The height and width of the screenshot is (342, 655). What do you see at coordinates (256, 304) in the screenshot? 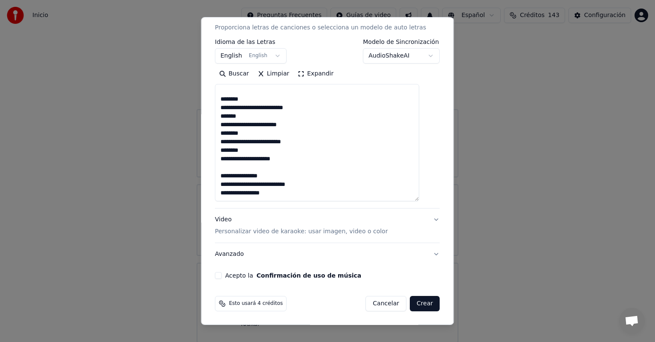
I see `span: Esto usará 4 créditos` at bounding box center [256, 304].